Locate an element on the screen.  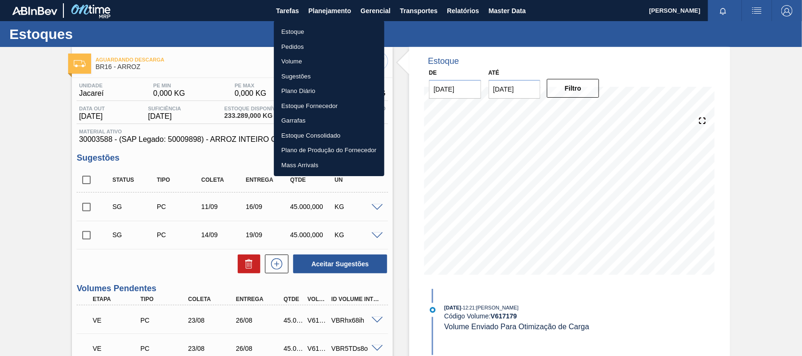
a: Estoque Fornecedor is located at coordinates (329, 106).